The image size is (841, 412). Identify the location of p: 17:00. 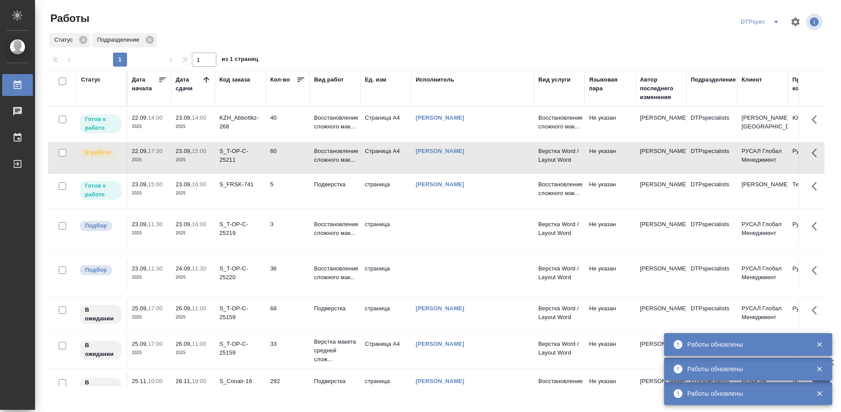
(155, 343).